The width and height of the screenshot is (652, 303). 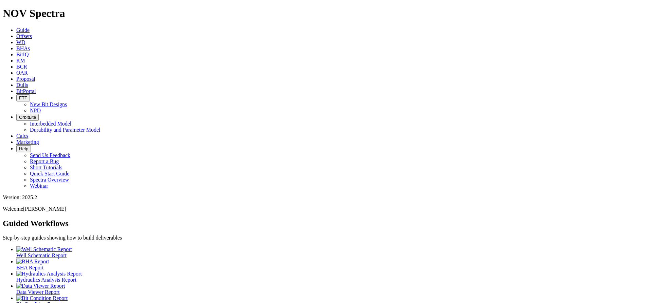 I want to click on a: New Bit Designs, so click(x=48, y=104).